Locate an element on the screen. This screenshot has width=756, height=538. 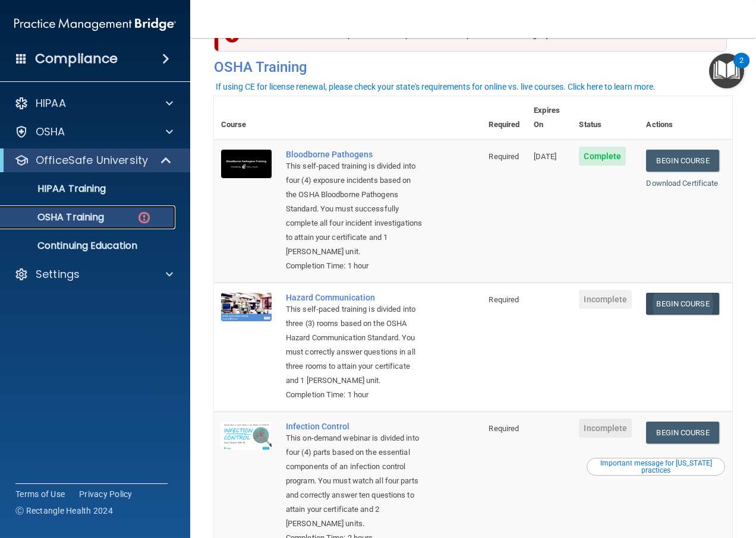
div: Bloodborne Pathogens is located at coordinates (354, 154).